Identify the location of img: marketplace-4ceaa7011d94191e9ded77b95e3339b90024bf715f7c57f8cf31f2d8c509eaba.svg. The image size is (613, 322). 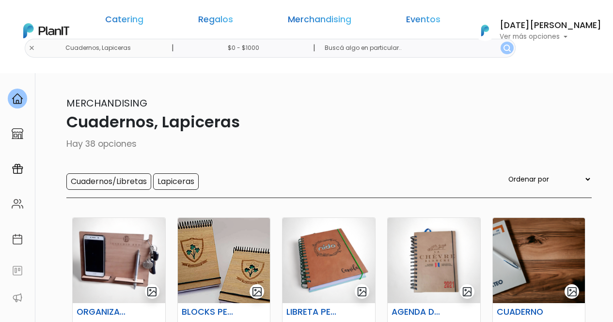
(17, 134).